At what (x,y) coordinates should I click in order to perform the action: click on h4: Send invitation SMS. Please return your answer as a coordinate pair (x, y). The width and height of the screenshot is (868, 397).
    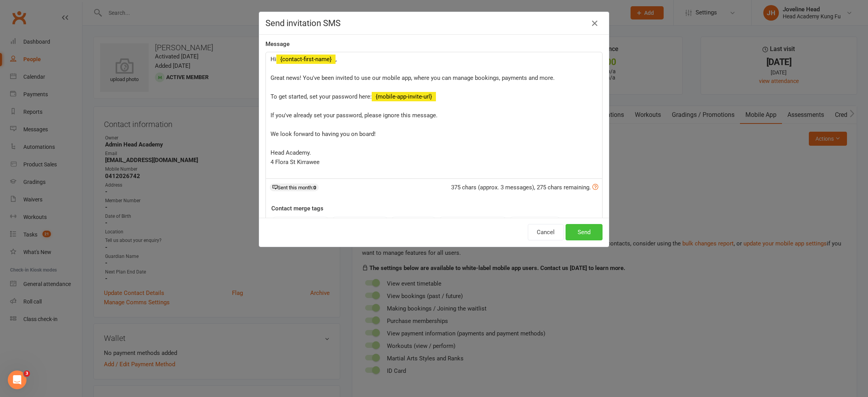
    Looking at the image, I should click on (434, 23).